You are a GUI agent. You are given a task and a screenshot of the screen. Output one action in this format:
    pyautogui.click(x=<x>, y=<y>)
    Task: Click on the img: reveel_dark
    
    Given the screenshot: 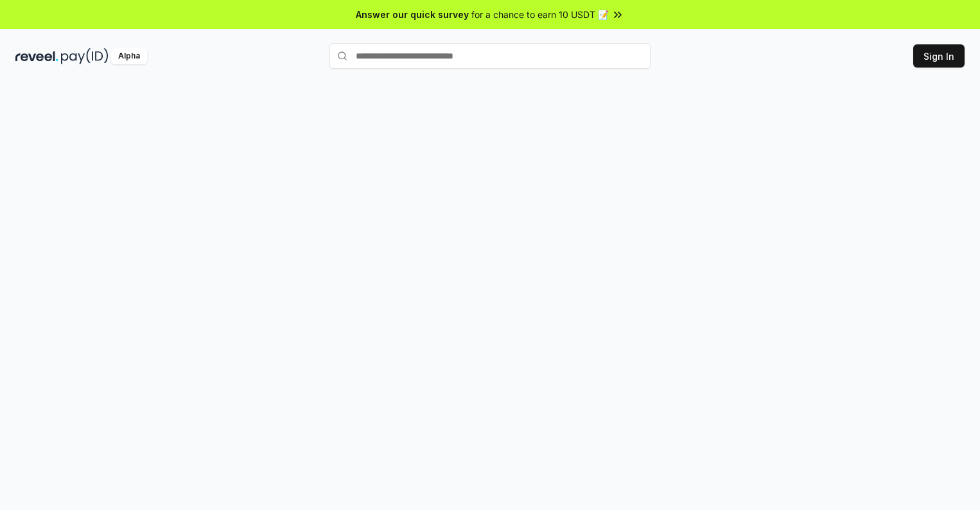 What is the action you would take?
    pyautogui.click(x=37, y=56)
    